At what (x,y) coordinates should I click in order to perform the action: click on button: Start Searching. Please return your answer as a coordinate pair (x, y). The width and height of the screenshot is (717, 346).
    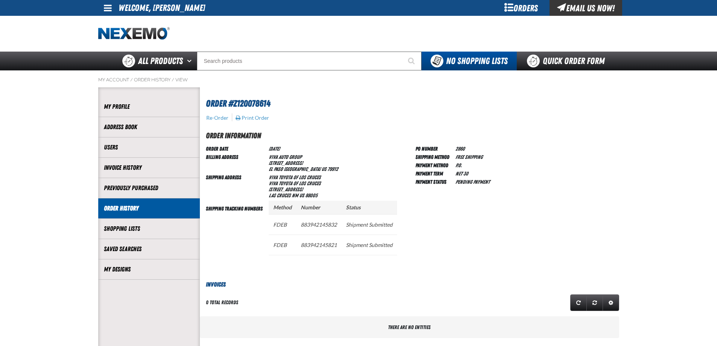
    Looking at the image, I should click on (412, 61).